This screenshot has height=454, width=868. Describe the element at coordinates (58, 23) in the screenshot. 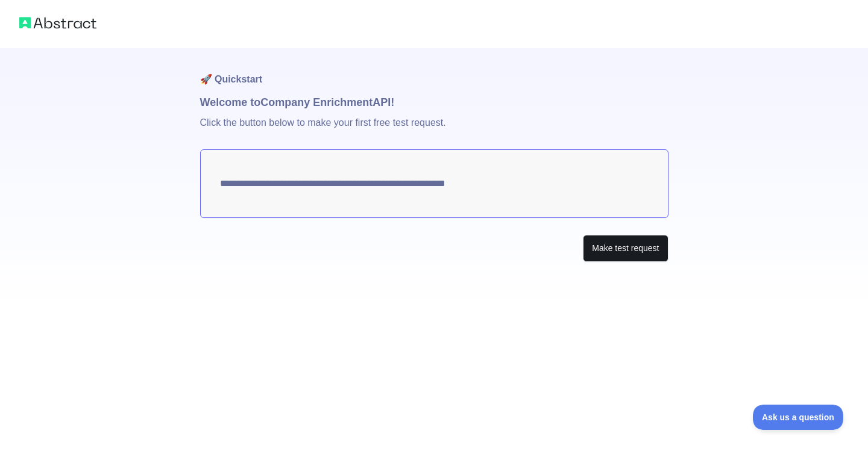

I see `img: Abstract logo` at that location.